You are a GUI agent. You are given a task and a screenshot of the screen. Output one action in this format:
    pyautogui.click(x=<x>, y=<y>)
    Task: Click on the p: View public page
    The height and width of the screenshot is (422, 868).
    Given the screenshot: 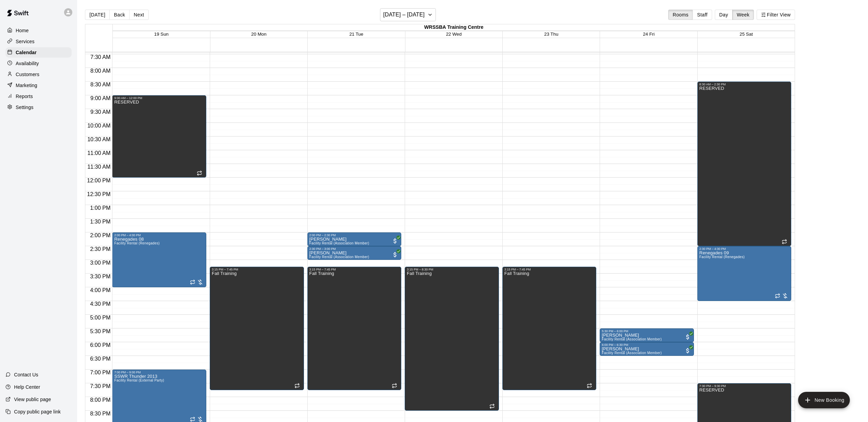 What is the action you would take?
    pyautogui.click(x=32, y=400)
    